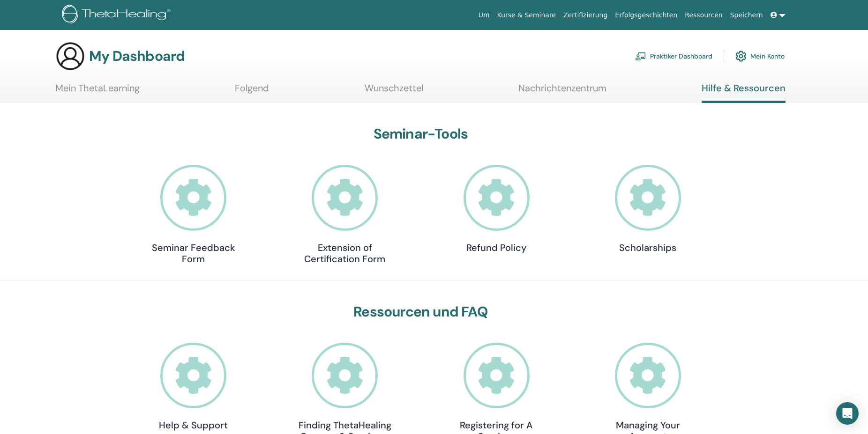 This screenshot has height=434, width=868. What do you see at coordinates (421, 312) in the screenshot?
I see `h3: Ressourcen und FAQ` at bounding box center [421, 312].